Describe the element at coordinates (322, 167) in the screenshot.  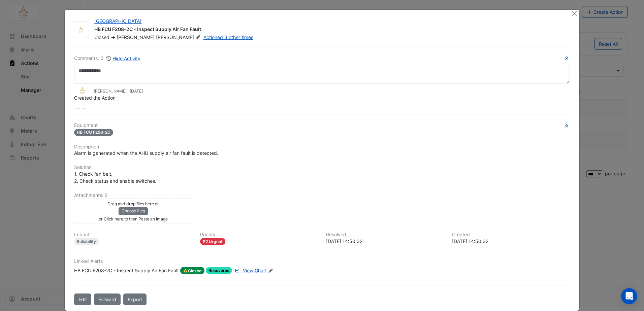
I see `h6: Solution` at that location.